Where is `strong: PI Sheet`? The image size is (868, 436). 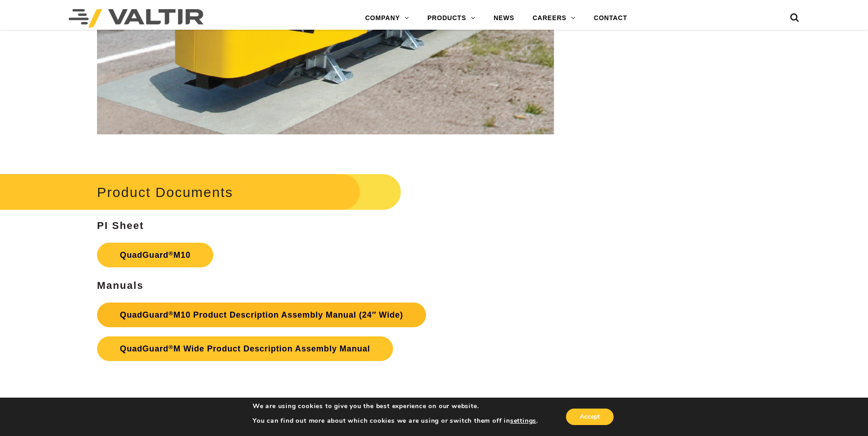 strong: PI Sheet is located at coordinates (121, 225).